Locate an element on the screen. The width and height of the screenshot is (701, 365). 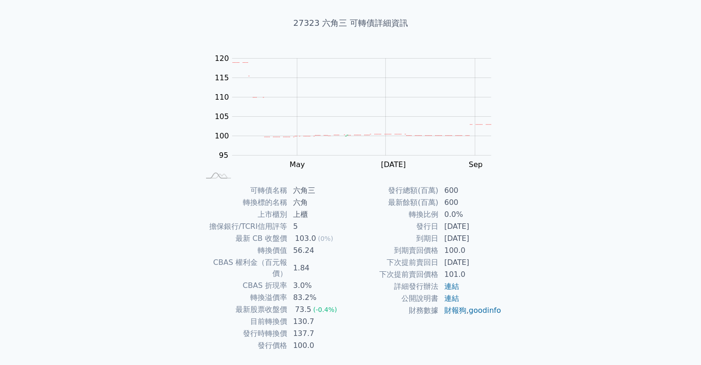
td: 轉換比例 is located at coordinates (395, 214).